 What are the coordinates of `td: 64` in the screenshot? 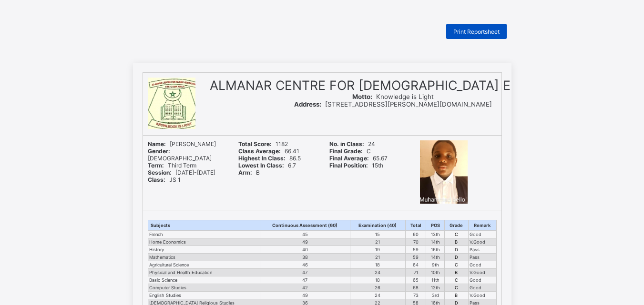 It's located at (415, 265).